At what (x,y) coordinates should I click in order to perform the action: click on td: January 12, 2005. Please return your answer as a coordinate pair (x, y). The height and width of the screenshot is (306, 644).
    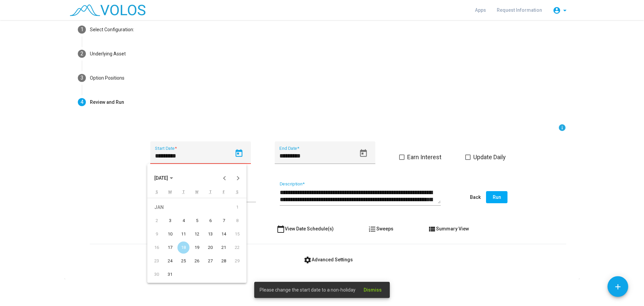
    Looking at the image, I should click on (197, 234).